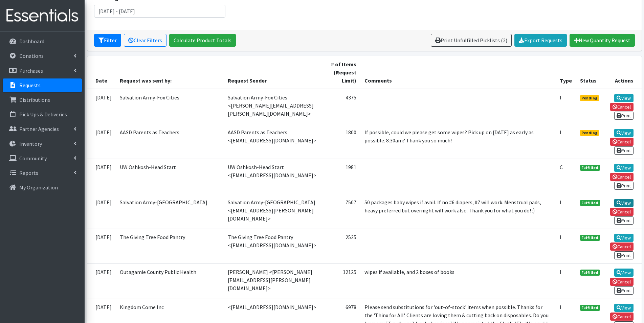 This screenshot has height=323, width=644. I want to click on p: Distributions, so click(35, 100).